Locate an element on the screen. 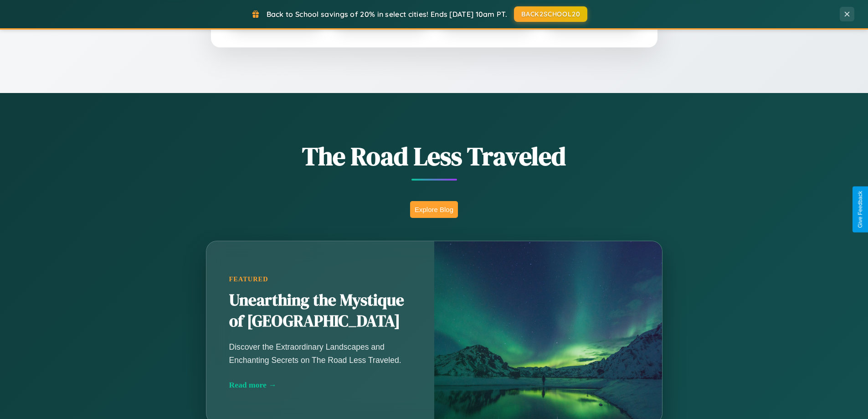  div: Give Feedback is located at coordinates (860, 209).